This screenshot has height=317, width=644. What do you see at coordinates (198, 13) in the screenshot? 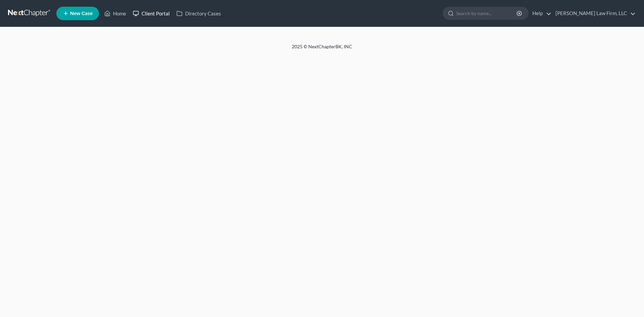
I see `a: Directory Cases` at bounding box center [198, 13].